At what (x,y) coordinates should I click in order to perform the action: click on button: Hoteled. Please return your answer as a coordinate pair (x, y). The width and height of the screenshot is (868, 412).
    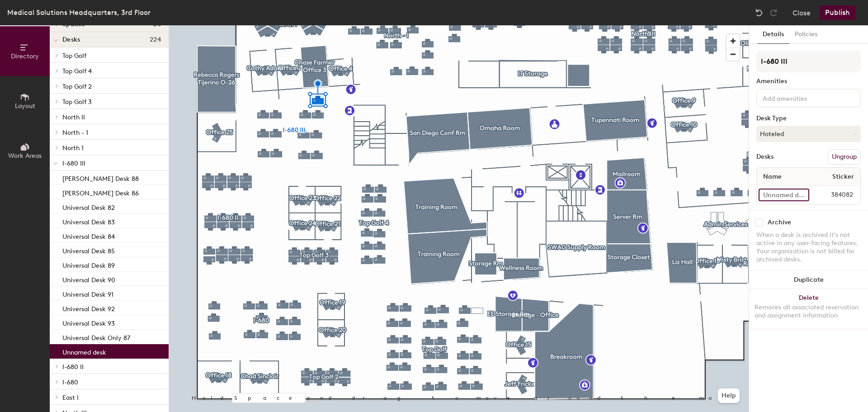
    Looking at the image, I should click on (808, 134).